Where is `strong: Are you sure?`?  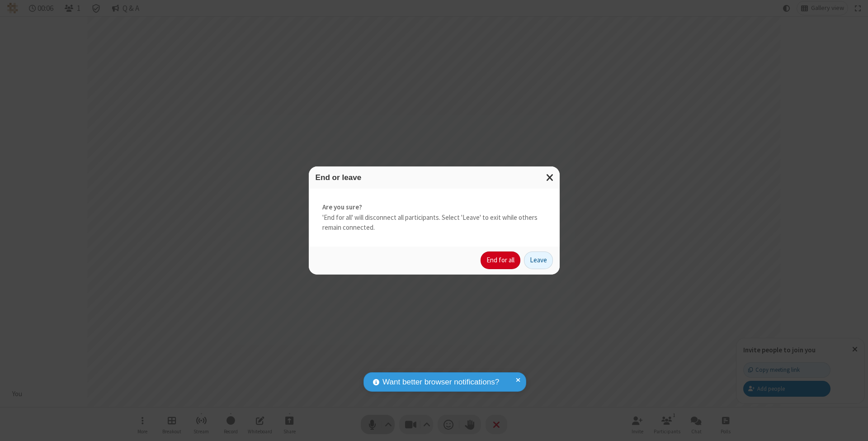 strong: Are you sure? is located at coordinates (434, 207).